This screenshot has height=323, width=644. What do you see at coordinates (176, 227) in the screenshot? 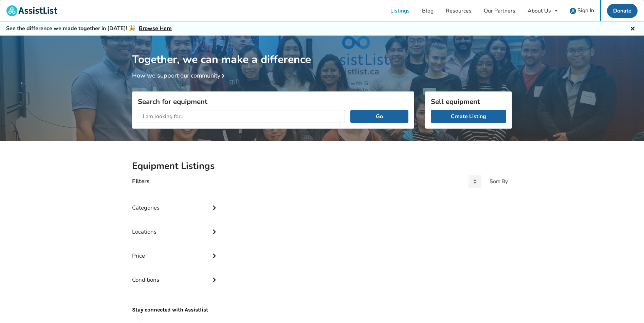
I see `div: Locations` at bounding box center [176, 227].